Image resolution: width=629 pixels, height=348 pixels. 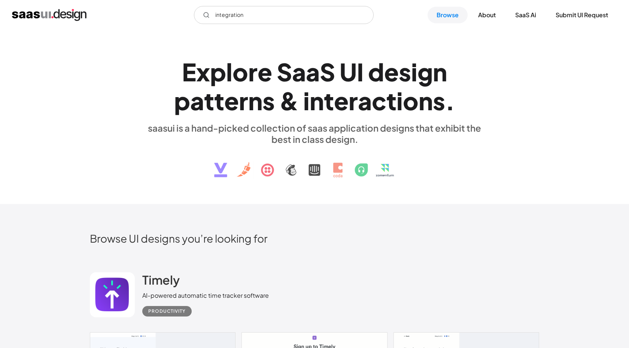 I want to click on input: Search UI designs you're looking for..., so click(x=284, y=15).